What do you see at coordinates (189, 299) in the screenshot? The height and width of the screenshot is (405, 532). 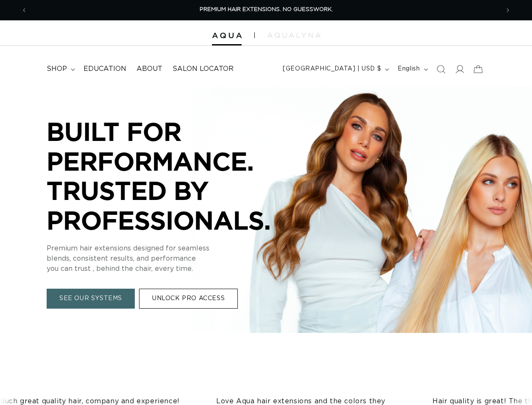 I see `a: UNLOCK PRO ACCESS` at bounding box center [189, 299].